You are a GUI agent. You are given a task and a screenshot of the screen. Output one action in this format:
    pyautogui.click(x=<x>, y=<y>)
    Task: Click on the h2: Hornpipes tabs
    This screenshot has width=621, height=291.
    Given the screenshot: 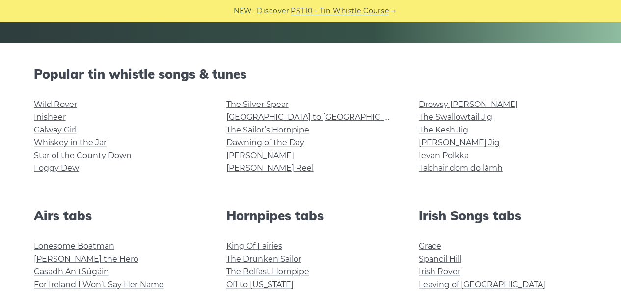 What is the action you would take?
    pyautogui.click(x=311, y=215)
    